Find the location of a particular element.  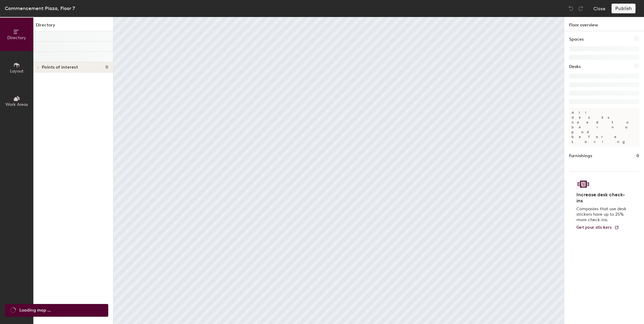

span: Work Areas is located at coordinates (17, 104).